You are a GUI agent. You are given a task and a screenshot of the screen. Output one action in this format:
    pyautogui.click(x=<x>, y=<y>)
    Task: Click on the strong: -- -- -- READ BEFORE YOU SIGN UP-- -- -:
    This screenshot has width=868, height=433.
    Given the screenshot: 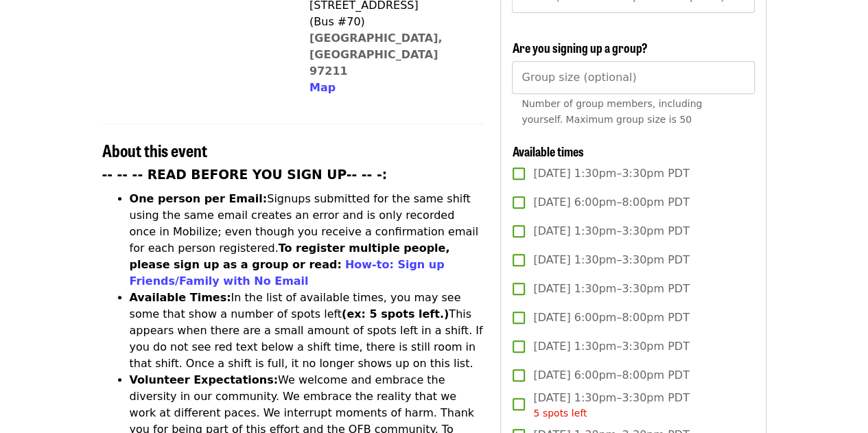 What is the action you would take?
    pyautogui.click(x=245, y=175)
    